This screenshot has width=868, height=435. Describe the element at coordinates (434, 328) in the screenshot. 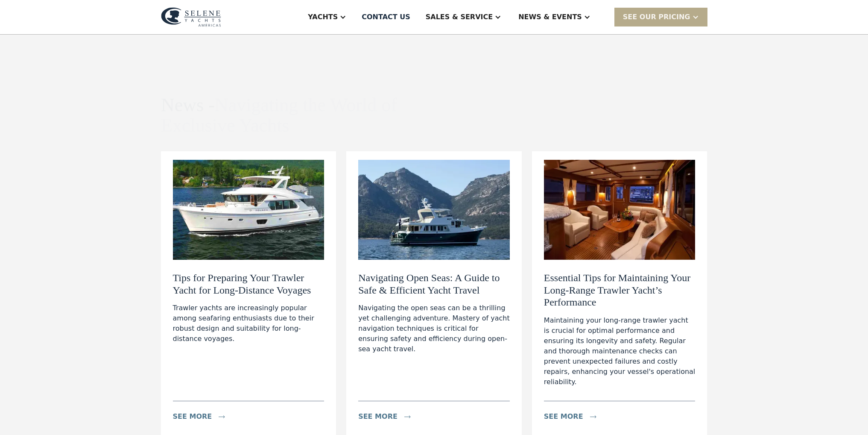

I see `div: Navigating the open seas can be a thrilling yet challenging adventure. Mastery of yacht navigatio...` at that location.